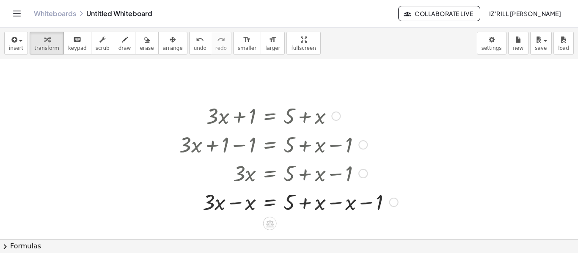 This screenshot has height=253, width=578. What do you see at coordinates (16, 43) in the screenshot?
I see `button: insert` at bounding box center [16, 43].